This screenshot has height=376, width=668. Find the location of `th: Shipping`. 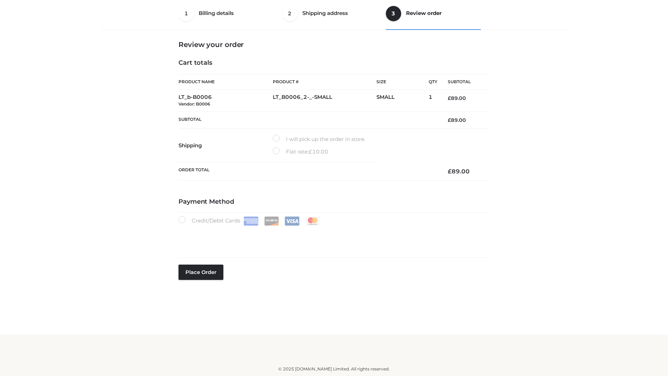

th: Shipping is located at coordinates (225, 145).